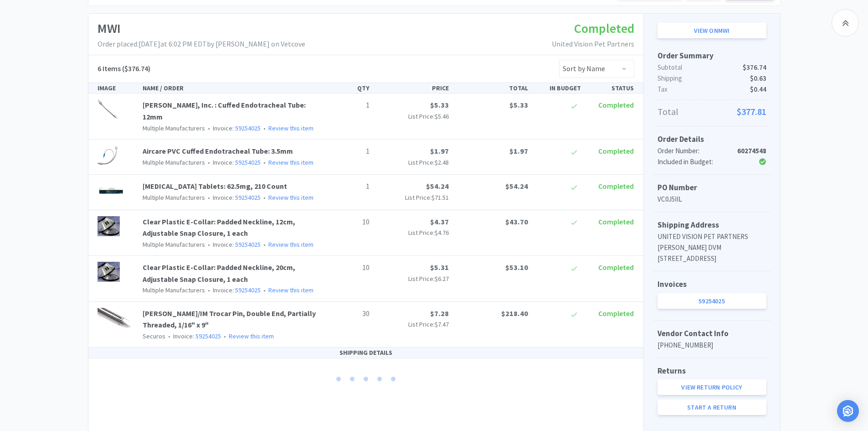 This screenshot has height=431, width=868. What do you see at coordinates (218, 151) in the screenshot?
I see `a: Aircare PVC Cuffed Endotracheal Tube: 3.5mm` at bounding box center [218, 151].